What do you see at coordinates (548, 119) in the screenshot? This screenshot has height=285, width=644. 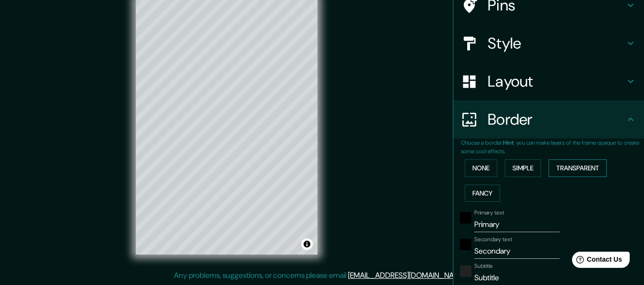 I see `div: Border` at bounding box center [548, 119].